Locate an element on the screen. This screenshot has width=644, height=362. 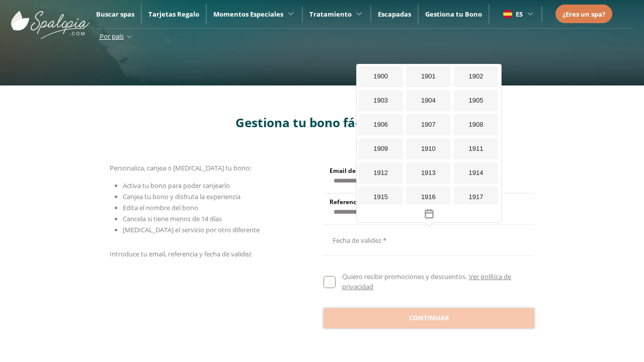
a: ¿Eres un spa? is located at coordinates (584, 14).